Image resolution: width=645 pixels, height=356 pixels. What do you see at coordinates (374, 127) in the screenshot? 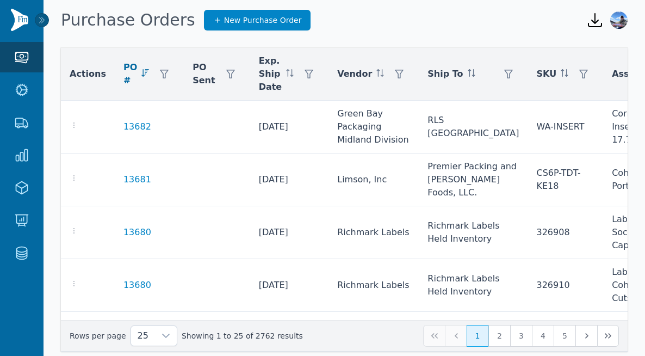
I see `td: Green Bay Packaging Midland Division` at bounding box center [374, 127].